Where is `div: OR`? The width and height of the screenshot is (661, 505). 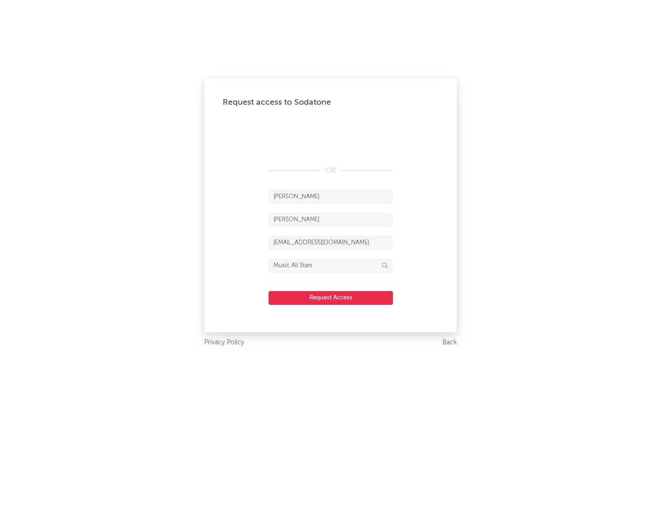 div: OR is located at coordinates (331, 171).